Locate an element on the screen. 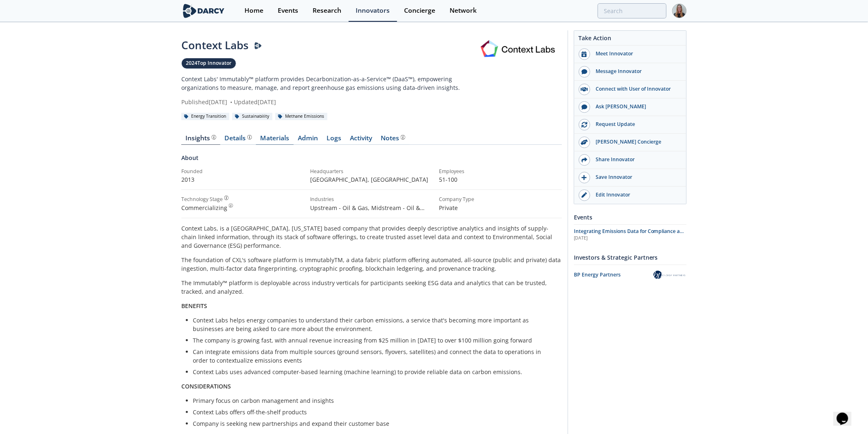 This screenshot has height=434, width=868. a: Notes is located at coordinates (393, 140).